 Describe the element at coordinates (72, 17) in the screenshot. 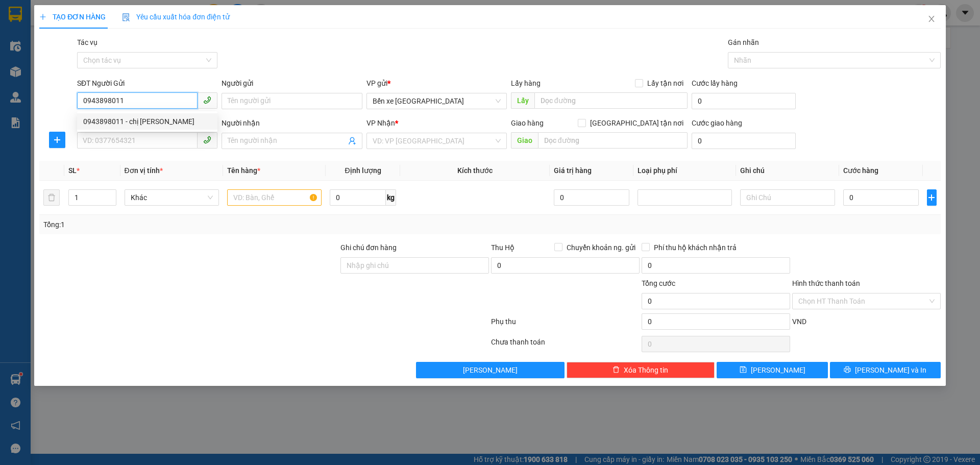

I see `span: TẠO ĐƠN HÀNG` at that location.